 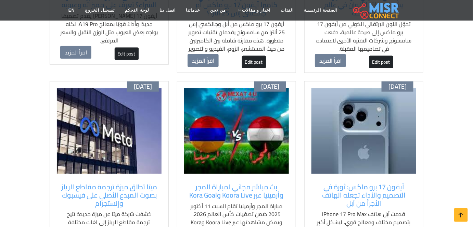 What do you see at coordinates (237, 191) in the screenshot?
I see `h5: بث مباشر مجاني لمباراة المجر وأرمينيا عبر Koora Live وKora Goal` at bounding box center [237, 191].